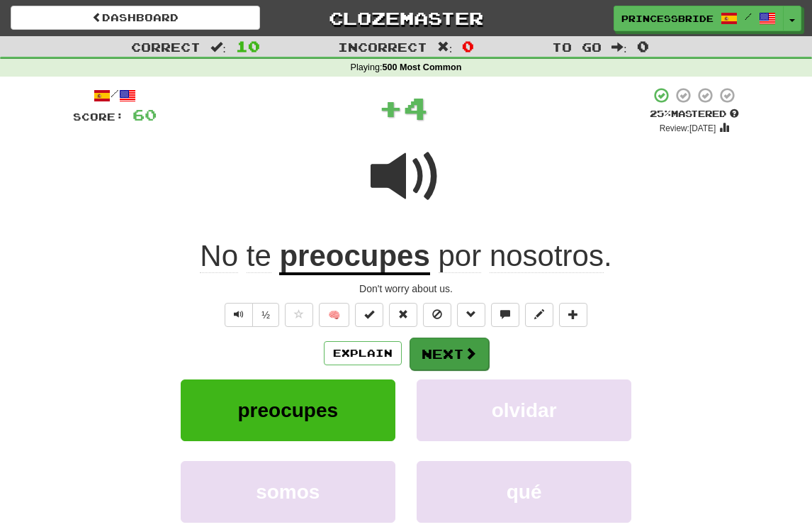 The height and width of the screenshot is (527, 812). Describe the element at coordinates (166, 47) in the screenshot. I see `span: Correct` at that location.